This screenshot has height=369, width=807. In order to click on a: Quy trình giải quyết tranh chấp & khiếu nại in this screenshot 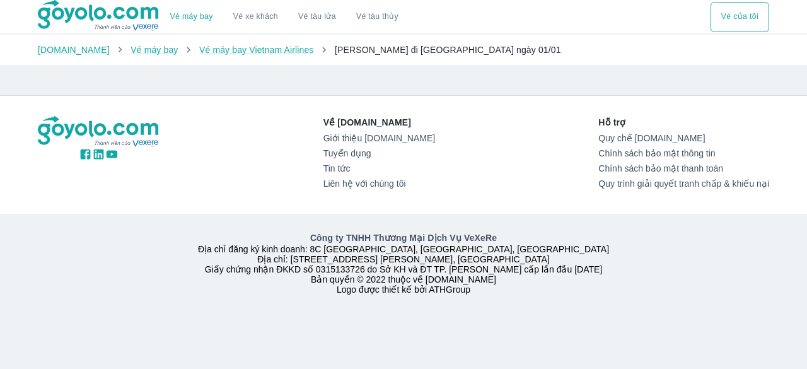, I will do `click(683, 183)`.